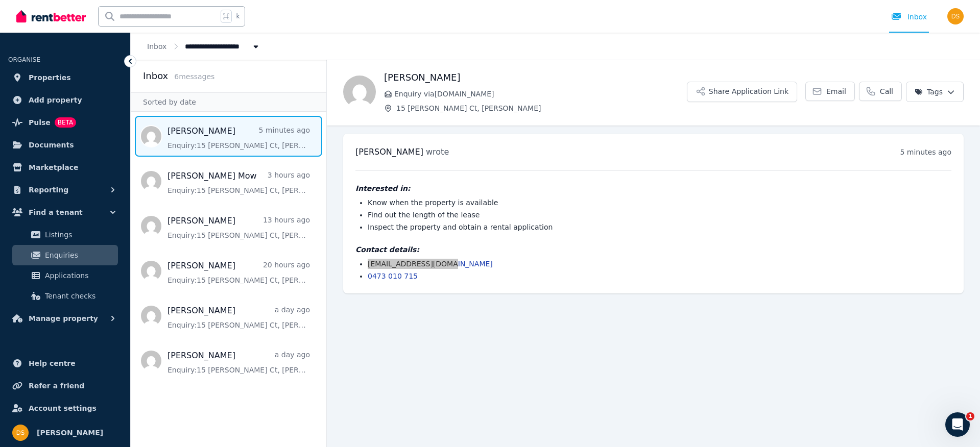 This screenshot has height=447, width=980. I want to click on a: Listings, so click(65, 235).